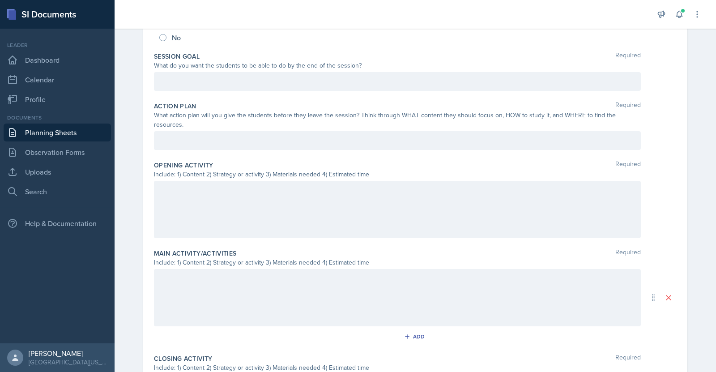 The height and width of the screenshot is (372, 716). Describe the element at coordinates (176, 38) in the screenshot. I see `span: No` at that location.